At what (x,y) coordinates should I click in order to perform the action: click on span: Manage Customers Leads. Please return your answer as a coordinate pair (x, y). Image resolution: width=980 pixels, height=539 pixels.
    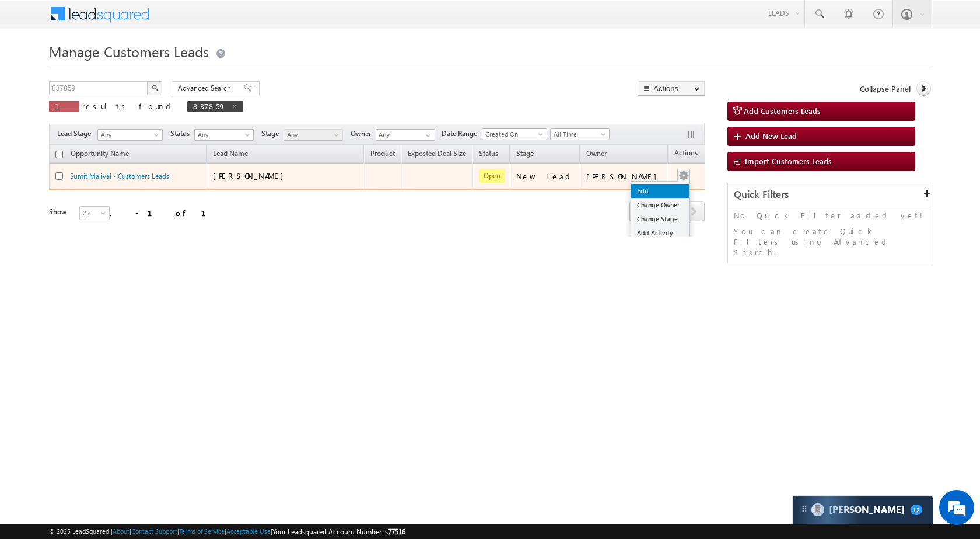
    Looking at the image, I should click on (129, 51).